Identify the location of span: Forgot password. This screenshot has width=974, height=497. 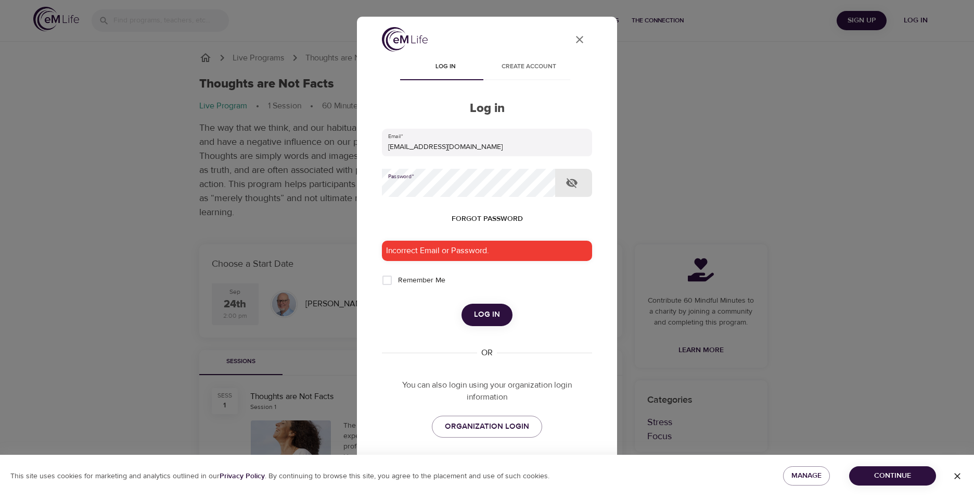
(487, 219).